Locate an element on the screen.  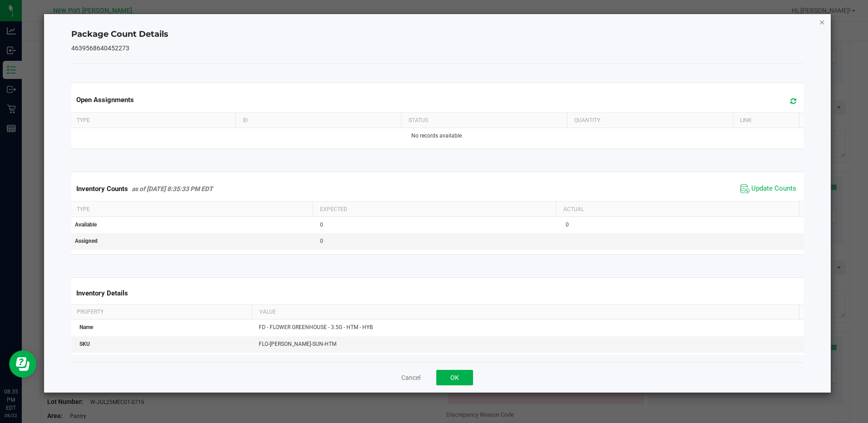
span: FD - FLOWER GREENHOUSE - 3.5G - HTM - HYB is located at coordinates (315, 327).